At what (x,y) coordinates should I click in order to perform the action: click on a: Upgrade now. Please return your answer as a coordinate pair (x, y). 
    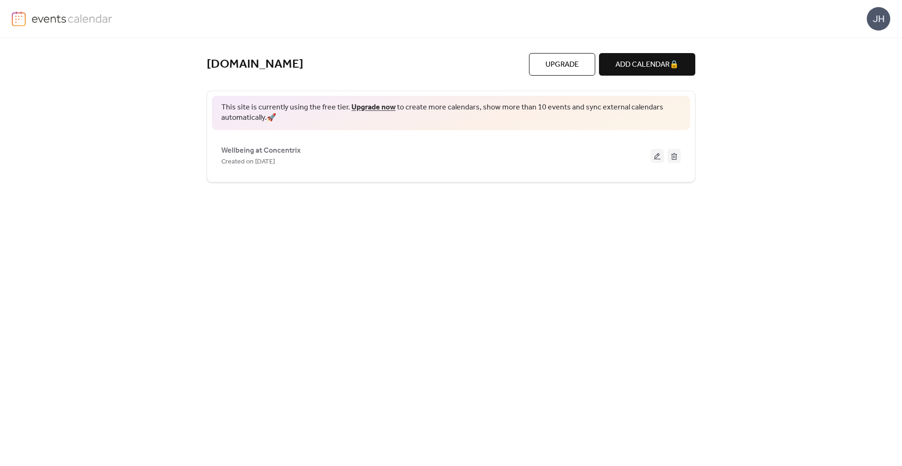
    Looking at the image, I should click on (373, 107).